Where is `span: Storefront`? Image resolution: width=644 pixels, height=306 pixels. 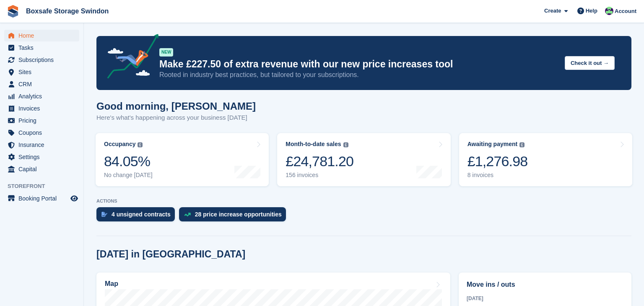
span: Storefront is located at coordinates (45, 186).